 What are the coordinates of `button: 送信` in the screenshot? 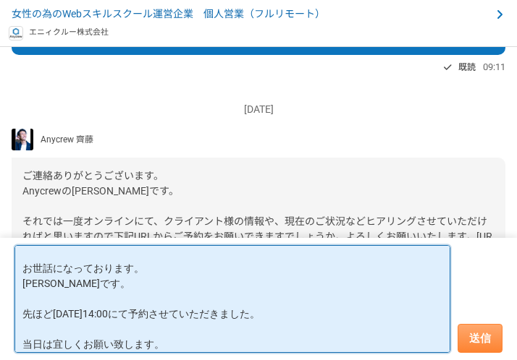 It's located at (480, 339).